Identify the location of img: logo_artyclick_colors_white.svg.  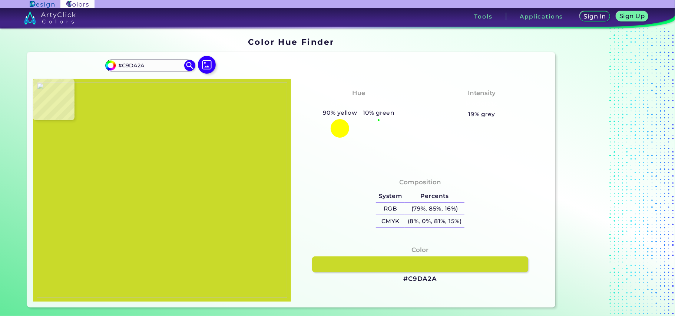
(50, 18).